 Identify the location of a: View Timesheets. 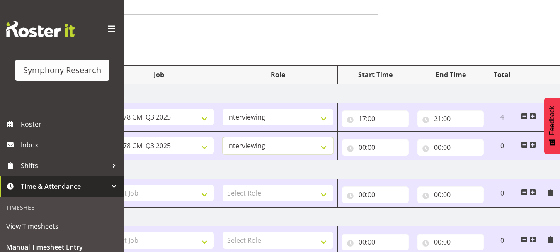
(62, 226).